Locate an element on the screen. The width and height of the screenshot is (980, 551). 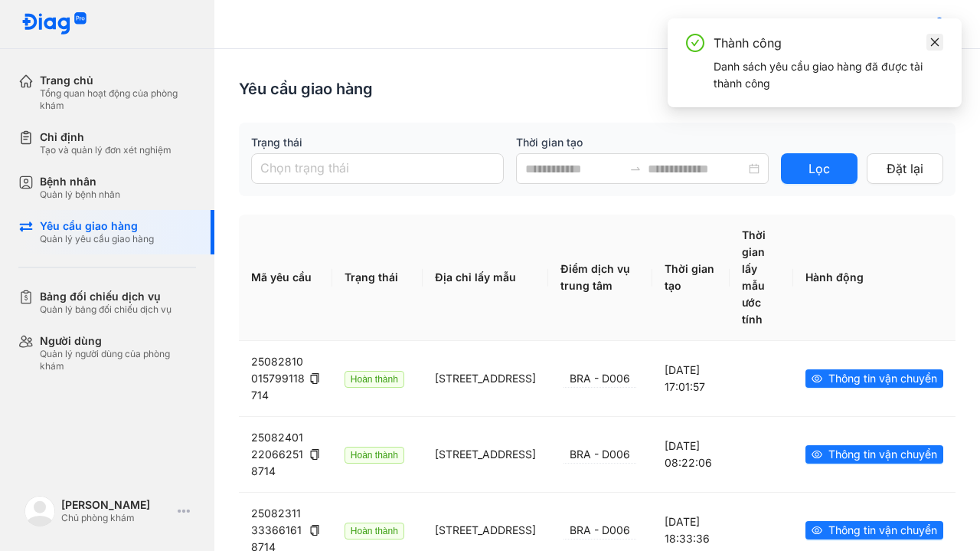
div: Tổng quan hoạt động của phòng khám is located at coordinates (118, 100).